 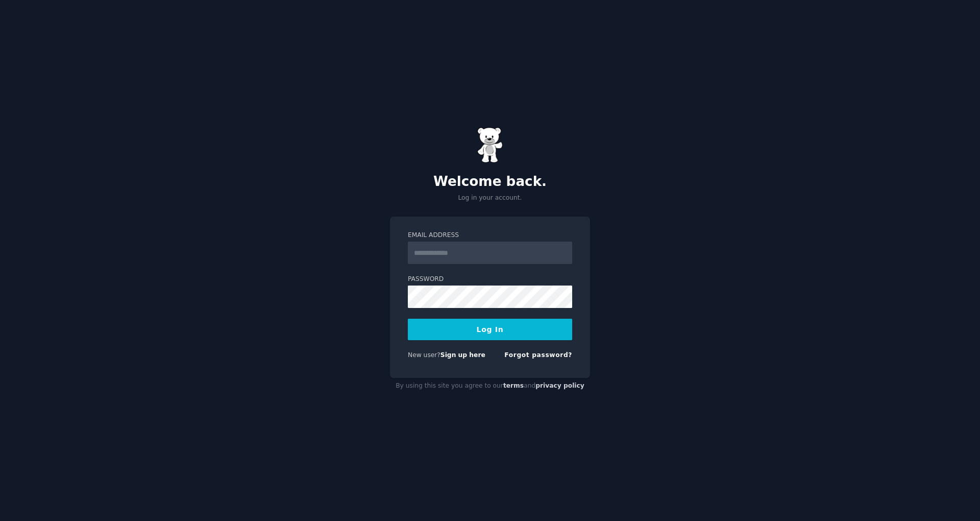 I want to click on a: Forgot password?, so click(x=538, y=356).